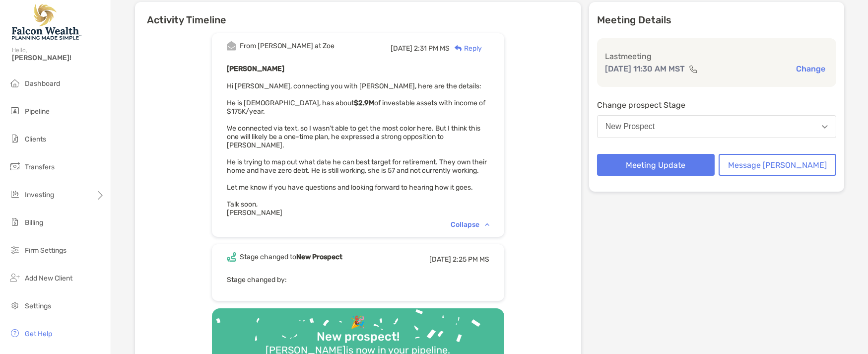  Describe the element at coordinates (46, 22) in the screenshot. I see `img: Falcon Wealth Planning Logo` at that location.